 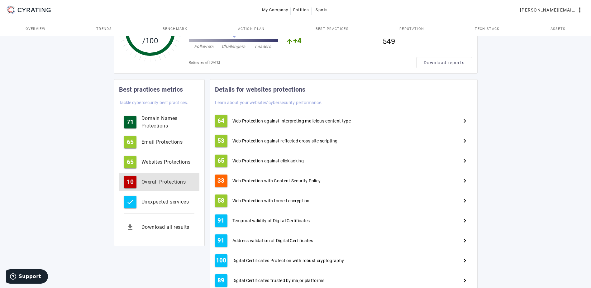 What do you see at coordinates (159, 162) in the screenshot?
I see `button: 65Websites Protections` at bounding box center [159, 162].